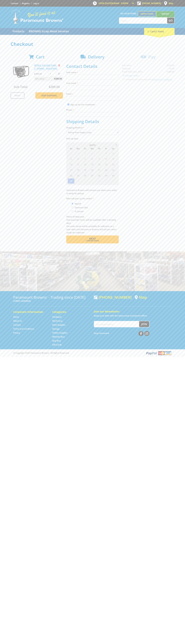  Describe the element at coordinates (133, 316) in the screenshot. I see `p: Keep up to date with the latest news and special offers.` at that location.